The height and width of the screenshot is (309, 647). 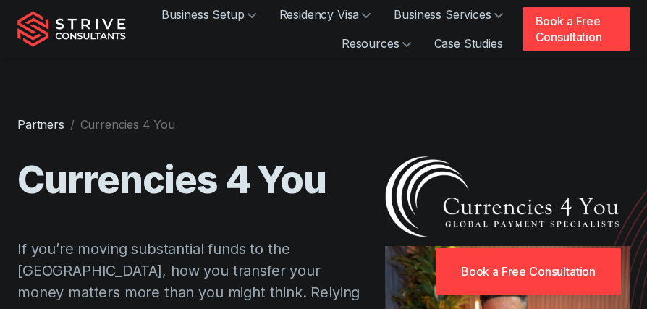 What do you see at coordinates (377, 43) in the screenshot?
I see `a: Resources` at bounding box center [377, 43].